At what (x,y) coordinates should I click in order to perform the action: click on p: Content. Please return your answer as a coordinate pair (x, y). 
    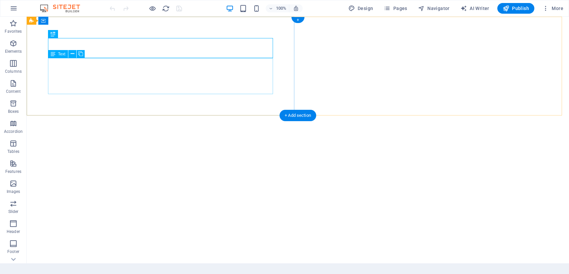
    Looking at the image, I should click on (13, 91).